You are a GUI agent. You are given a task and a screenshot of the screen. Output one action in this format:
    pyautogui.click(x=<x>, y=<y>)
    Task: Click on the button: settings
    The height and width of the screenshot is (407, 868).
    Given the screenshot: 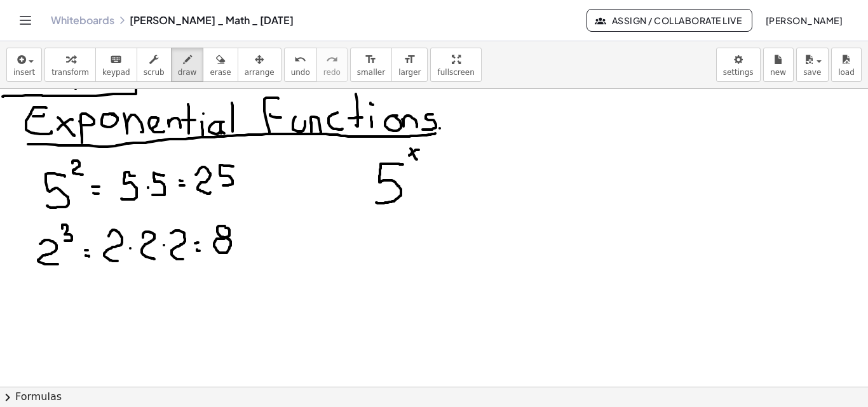 What is the action you would take?
    pyautogui.click(x=739, y=65)
    